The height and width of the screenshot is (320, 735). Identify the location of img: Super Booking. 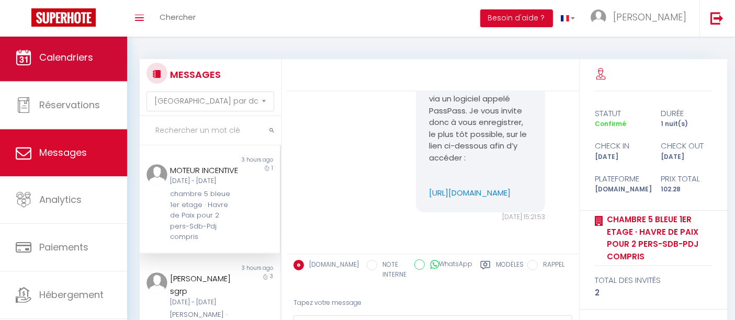
(63, 17).